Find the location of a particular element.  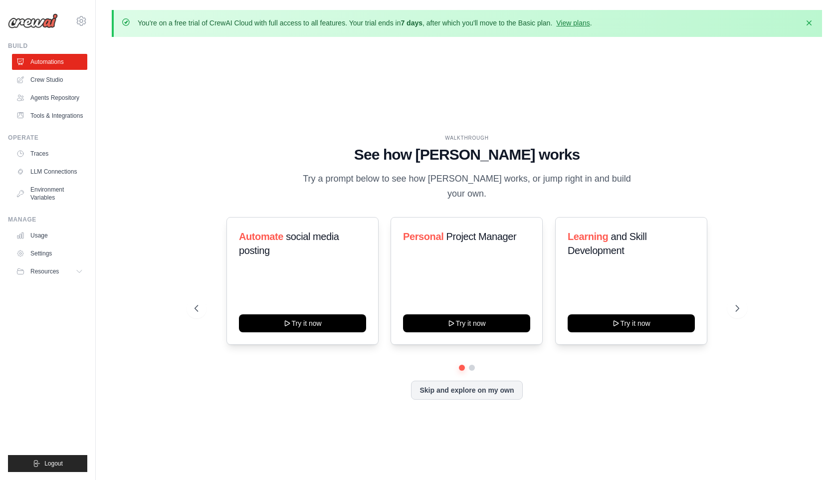

a: View plans is located at coordinates (572, 23).